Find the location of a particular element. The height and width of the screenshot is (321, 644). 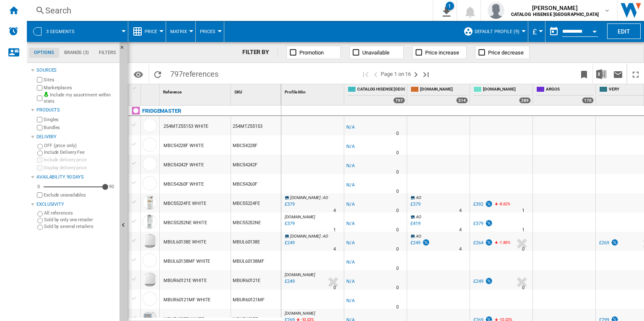

md-tab-item: Options is located at coordinates (44, 53).